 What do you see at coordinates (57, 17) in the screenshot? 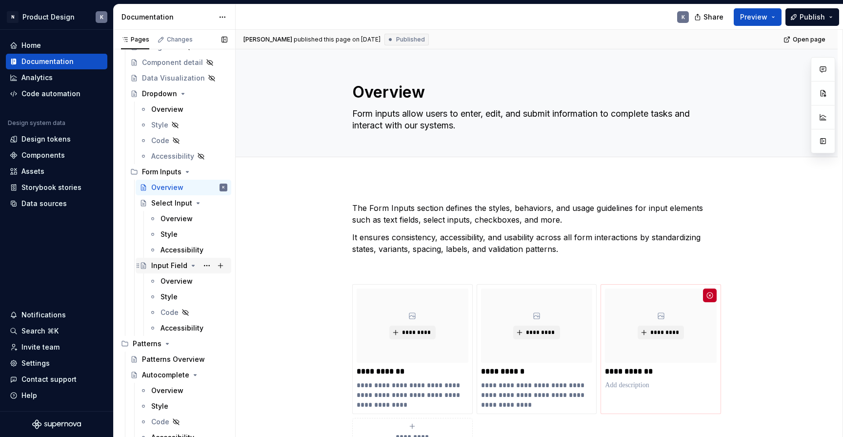
I see `button: NProduct DesignK` at bounding box center [57, 17].